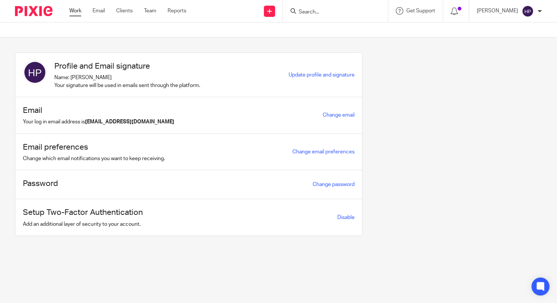 The height and width of the screenshot is (303, 557). What do you see at coordinates (323, 152) in the screenshot?
I see `a: Change email preferences` at bounding box center [323, 152].